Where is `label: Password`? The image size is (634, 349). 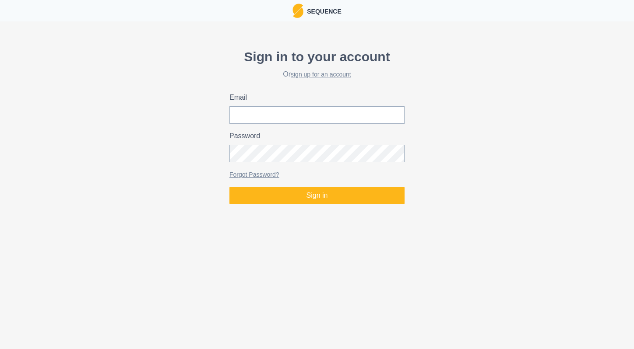
label: Password is located at coordinates (314, 136).